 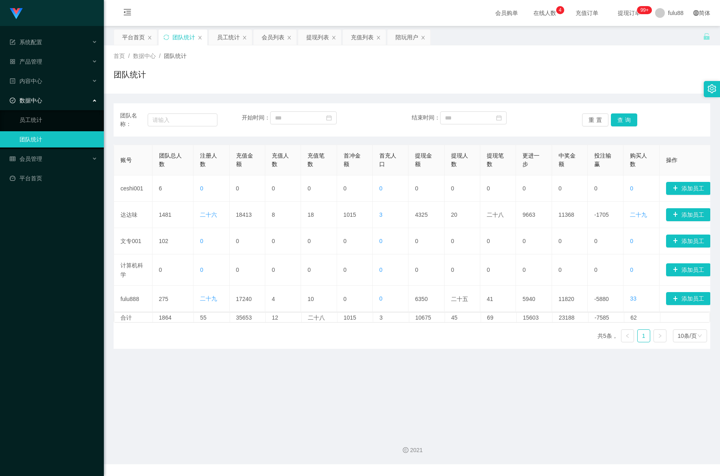 What do you see at coordinates (275, 318) in the screenshot?
I see `font: 12` at bounding box center [275, 318].